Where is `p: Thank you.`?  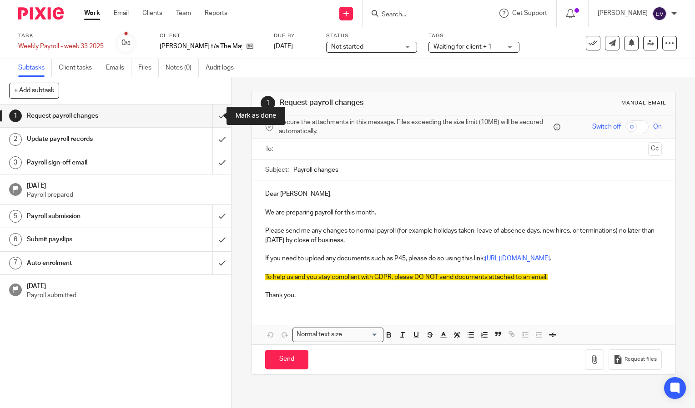 p: Thank you. is located at coordinates (463, 296).